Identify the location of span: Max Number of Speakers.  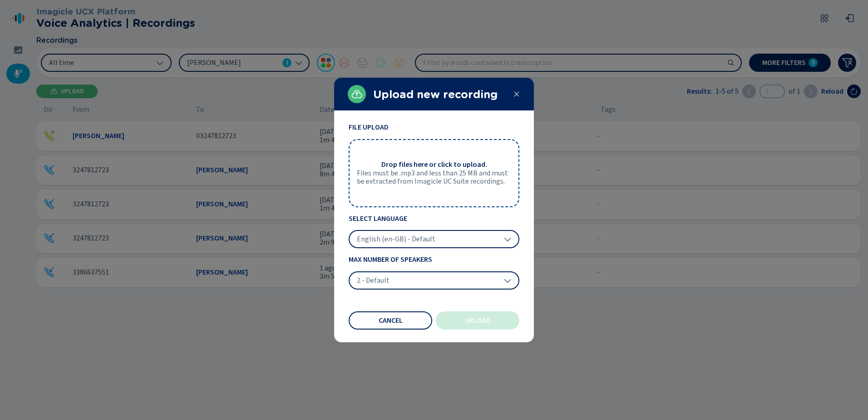
(434, 259).